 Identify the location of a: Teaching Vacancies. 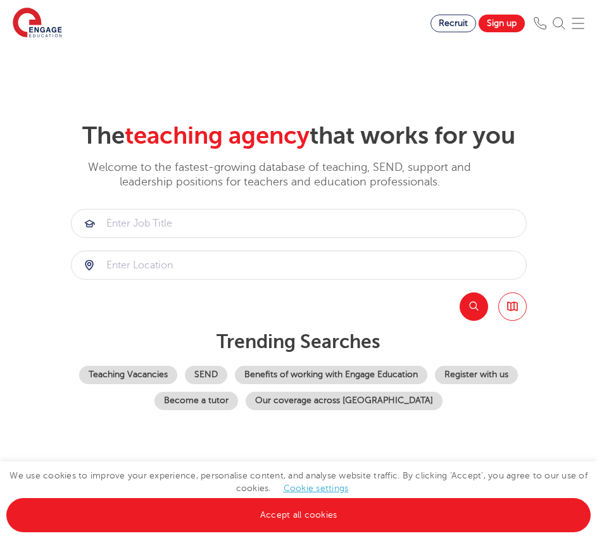
(128, 374).